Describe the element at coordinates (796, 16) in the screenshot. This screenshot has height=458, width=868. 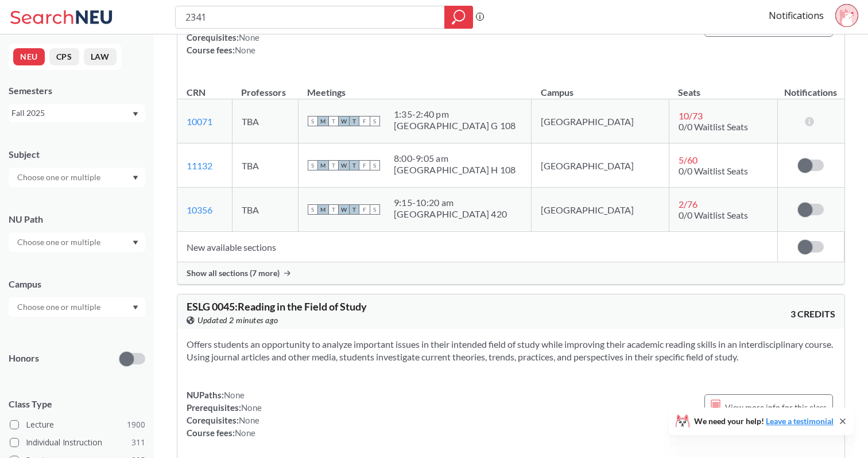
I see `a: Notifications` at that location.